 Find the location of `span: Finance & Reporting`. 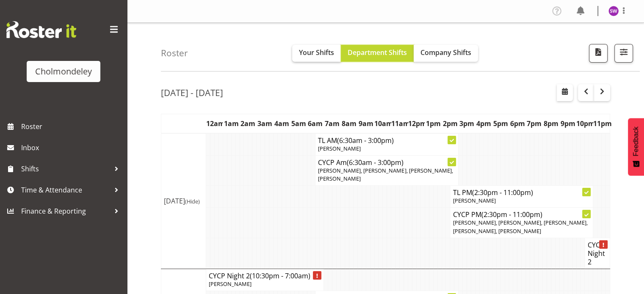

span: Finance & Reporting is located at coordinates (66, 211).